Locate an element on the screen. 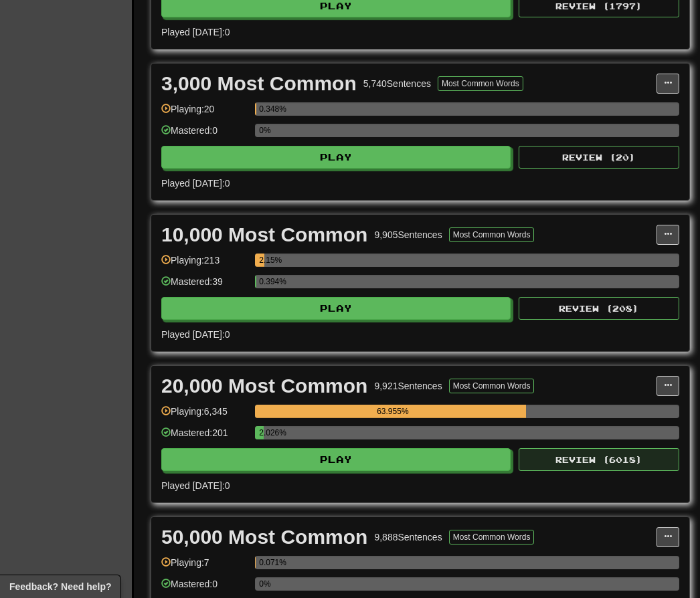 The width and height of the screenshot is (700, 598). div: 10,000 Most Common is located at coordinates (264, 235).